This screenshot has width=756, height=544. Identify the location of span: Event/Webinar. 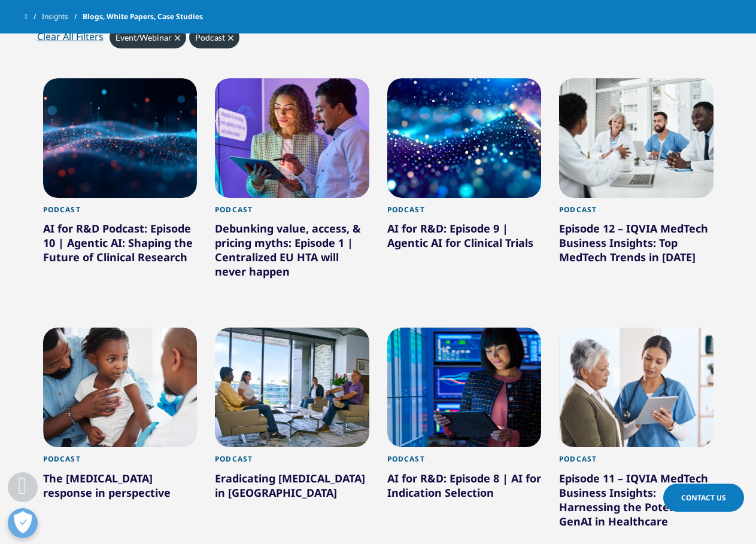
(143, 37).